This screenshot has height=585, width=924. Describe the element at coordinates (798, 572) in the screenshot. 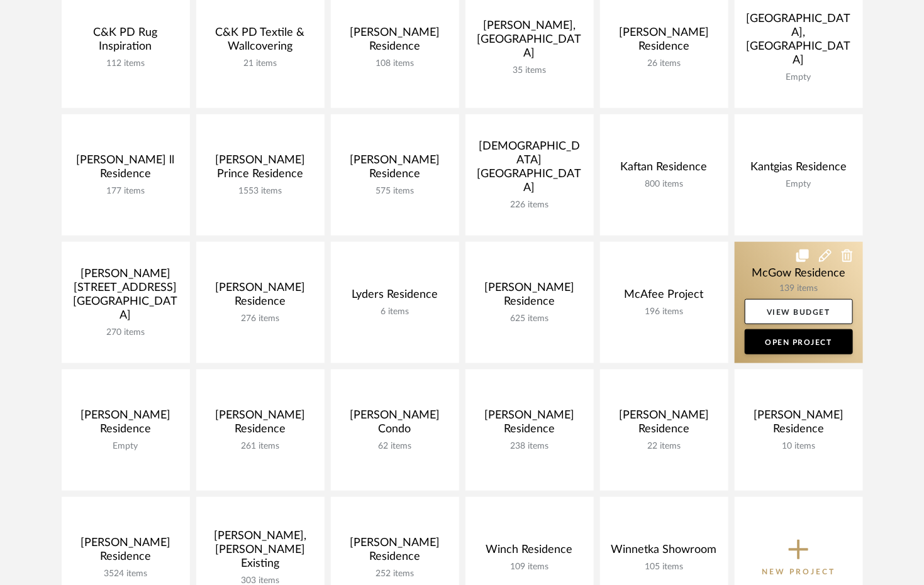

I see `p: New Project` at that location.